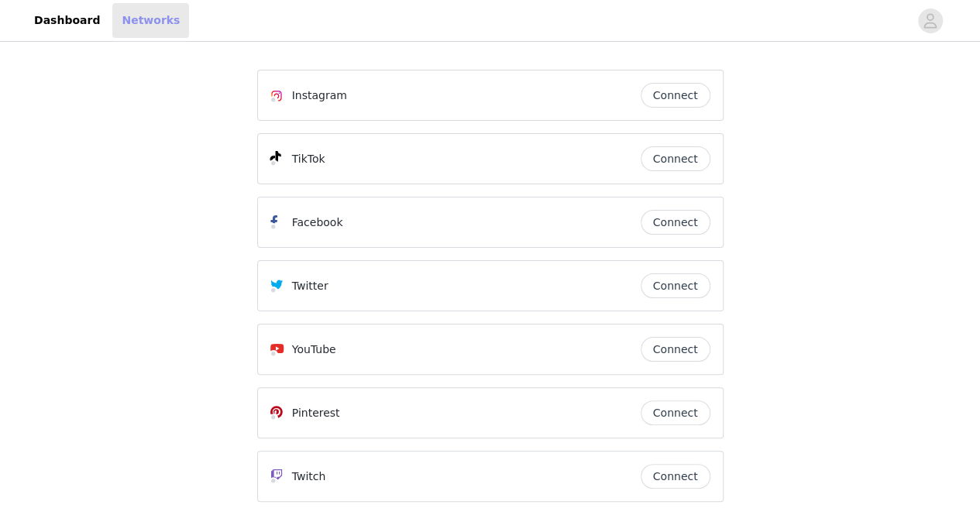 The image size is (980, 515). I want to click on p: Pinterest, so click(316, 412).